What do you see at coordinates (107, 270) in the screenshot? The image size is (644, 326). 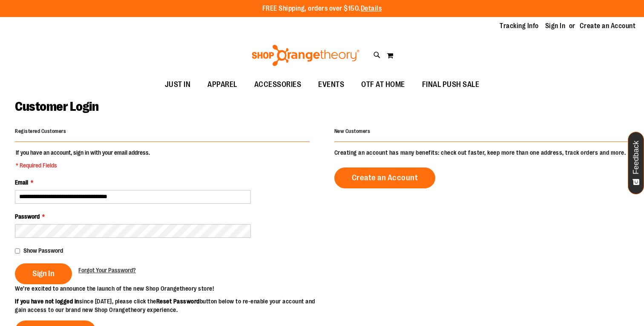 I see `span: Forgot Your Password?` at bounding box center [107, 270].